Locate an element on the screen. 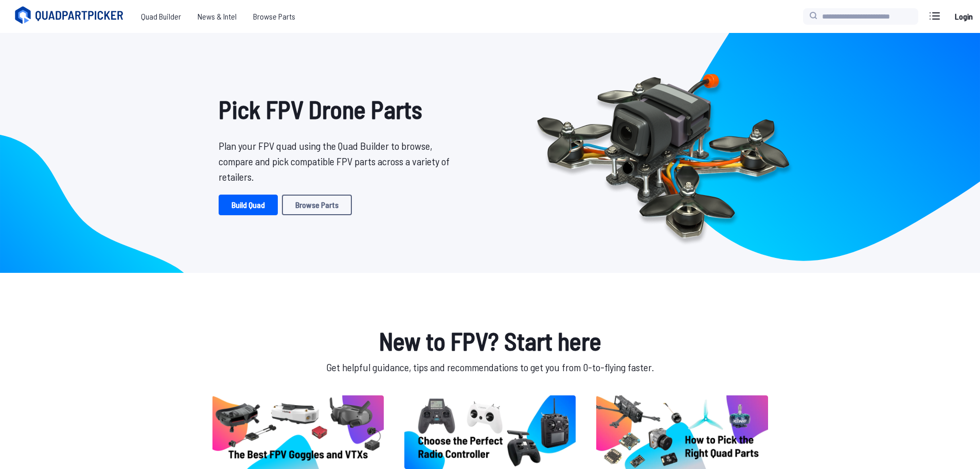 Image resolution: width=980 pixels, height=469 pixels. h1: New to FPV? Start here is located at coordinates (491, 340).